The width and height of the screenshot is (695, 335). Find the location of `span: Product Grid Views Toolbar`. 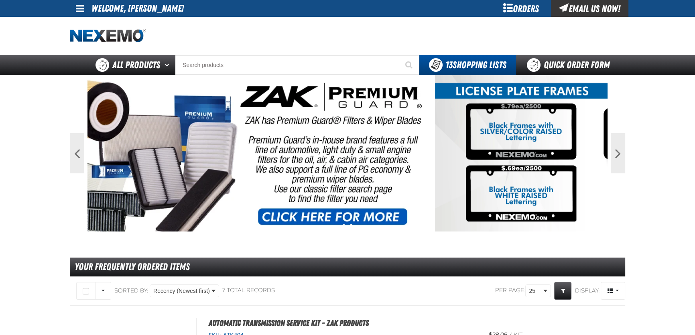

span: Product Grid Views Toolbar is located at coordinates (613, 291).